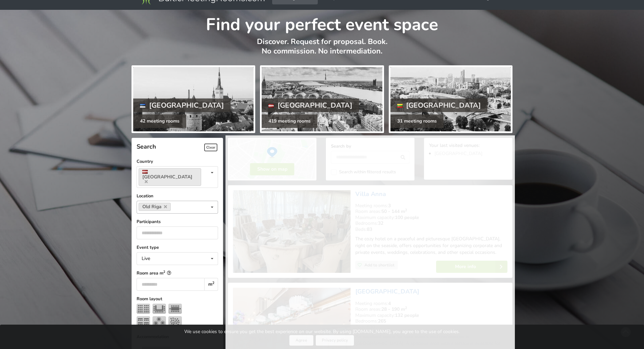  What do you see at coordinates (175, 321) in the screenshot?
I see `img: Reception` at bounding box center [175, 321].